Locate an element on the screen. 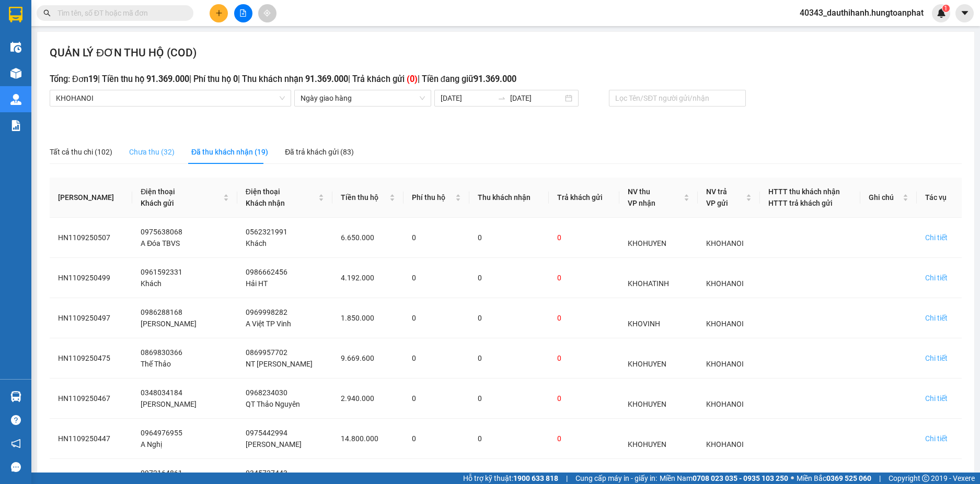 This screenshot has height=484, width=980. sup: 1 is located at coordinates (946, 8).